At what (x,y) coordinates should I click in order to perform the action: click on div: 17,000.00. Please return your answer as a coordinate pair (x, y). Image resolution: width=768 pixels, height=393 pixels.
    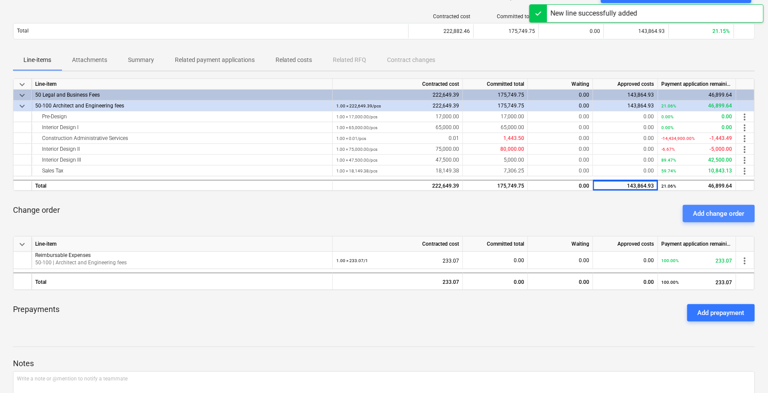
    Looking at the image, I should click on (397, 117).